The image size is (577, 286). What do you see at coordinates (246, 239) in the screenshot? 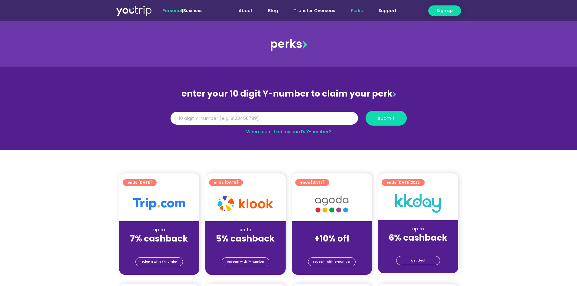
I see `strong: 5% cashback` at bounding box center [246, 239].